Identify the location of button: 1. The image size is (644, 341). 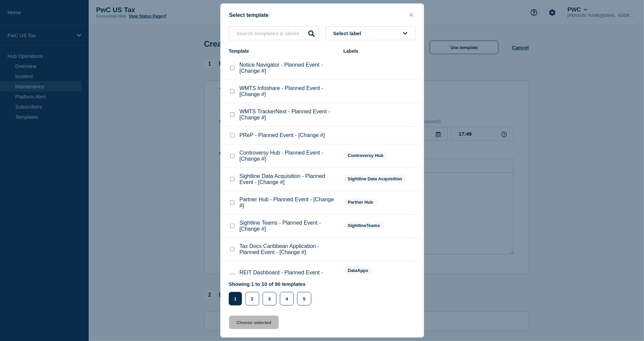
(235, 298).